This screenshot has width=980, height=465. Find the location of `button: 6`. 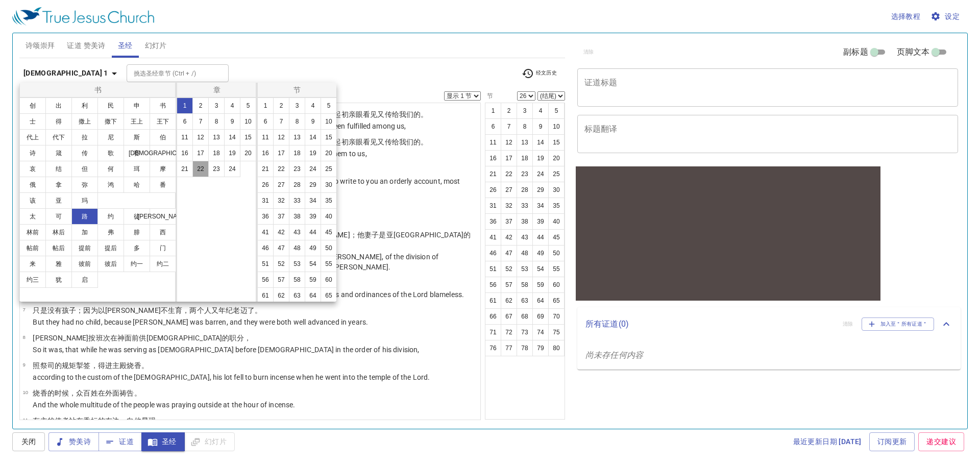

button: 6 is located at coordinates (266, 122).